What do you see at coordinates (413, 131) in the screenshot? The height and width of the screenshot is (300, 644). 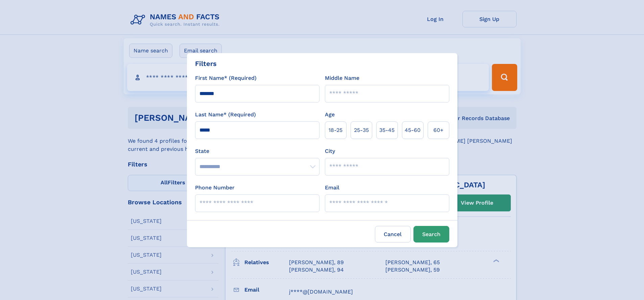 I see `span: 45‑60` at bounding box center [413, 131].